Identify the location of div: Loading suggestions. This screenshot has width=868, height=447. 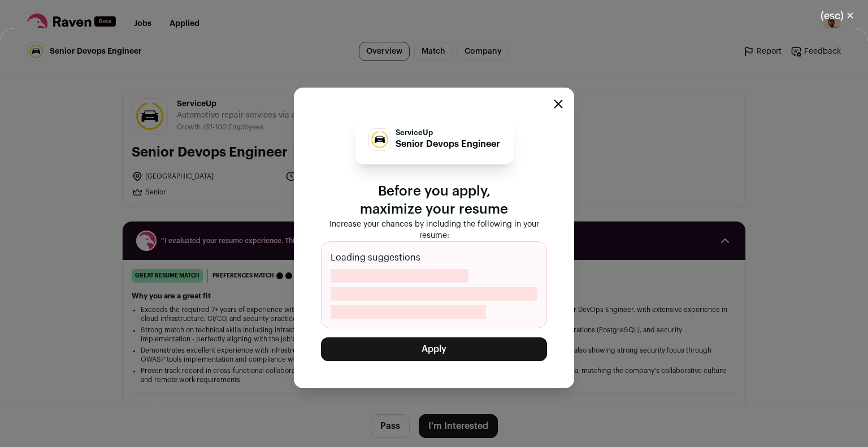
(434, 285).